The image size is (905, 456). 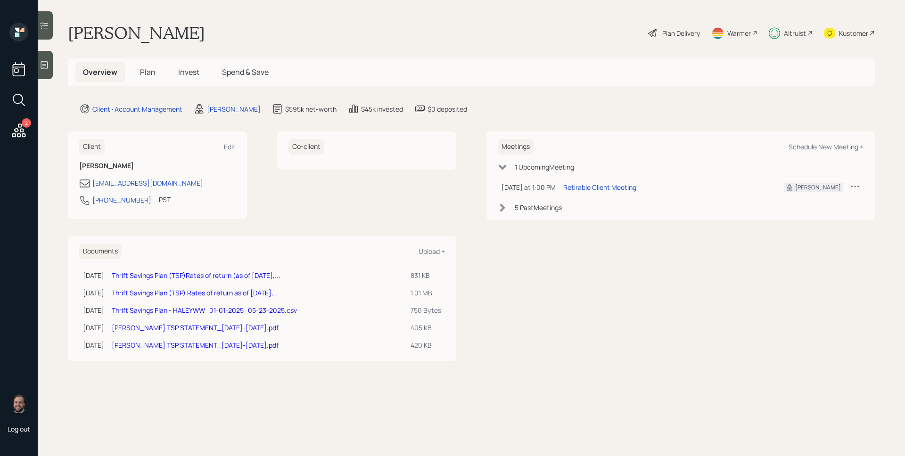 I want to click on div: $45k invested, so click(x=382, y=109).